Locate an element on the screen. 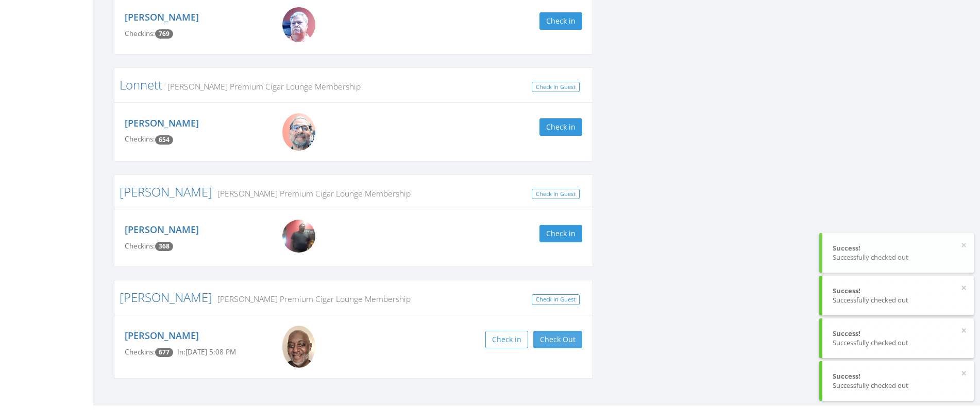 Image resolution: width=980 pixels, height=410 pixels. img: Big_Mike.jpg is located at coordinates (299, 25).